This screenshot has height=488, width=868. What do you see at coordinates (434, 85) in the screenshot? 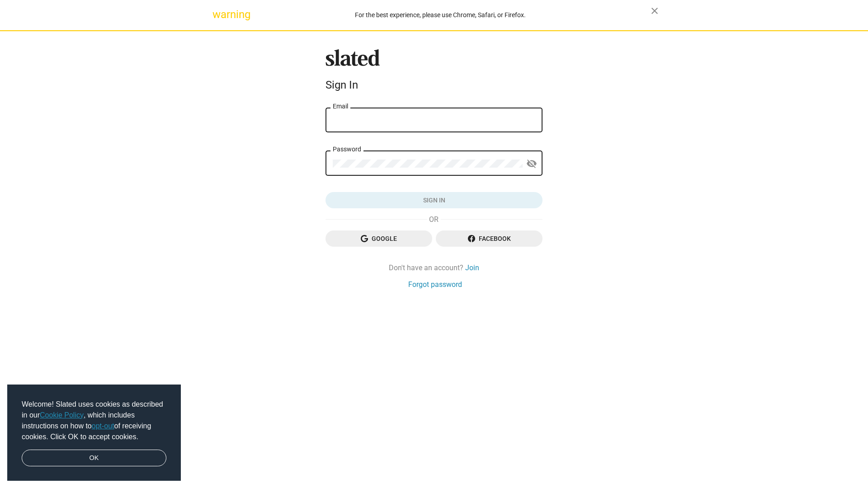
I see `div: Sign In` at bounding box center [434, 85].